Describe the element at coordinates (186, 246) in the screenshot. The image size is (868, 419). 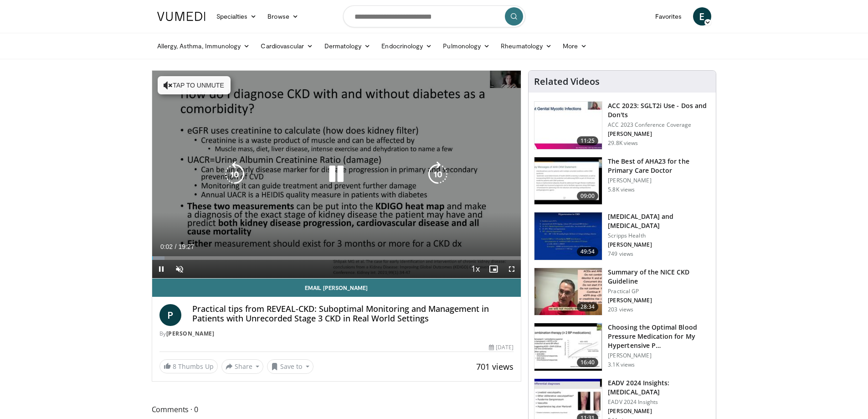
I see `span: 19:27` at that location.